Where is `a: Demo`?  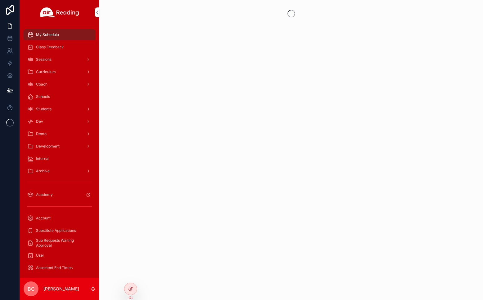 a: Demo is located at coordinates (60, 134).